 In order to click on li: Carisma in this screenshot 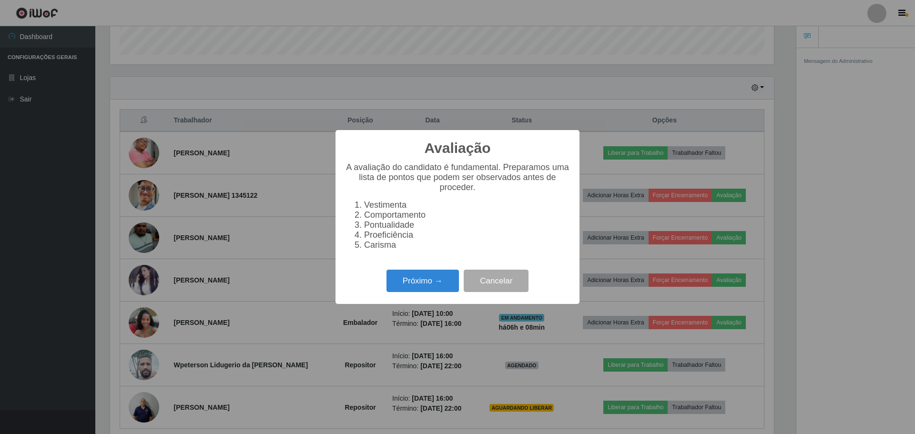, I will do `click(467, 245)`.